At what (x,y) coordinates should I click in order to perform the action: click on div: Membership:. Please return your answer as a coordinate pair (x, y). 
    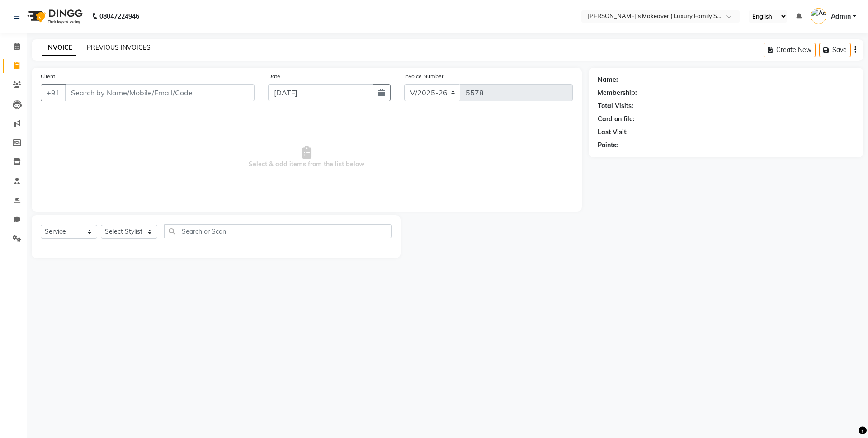
    Looking at the image, I should click on (617, 93).